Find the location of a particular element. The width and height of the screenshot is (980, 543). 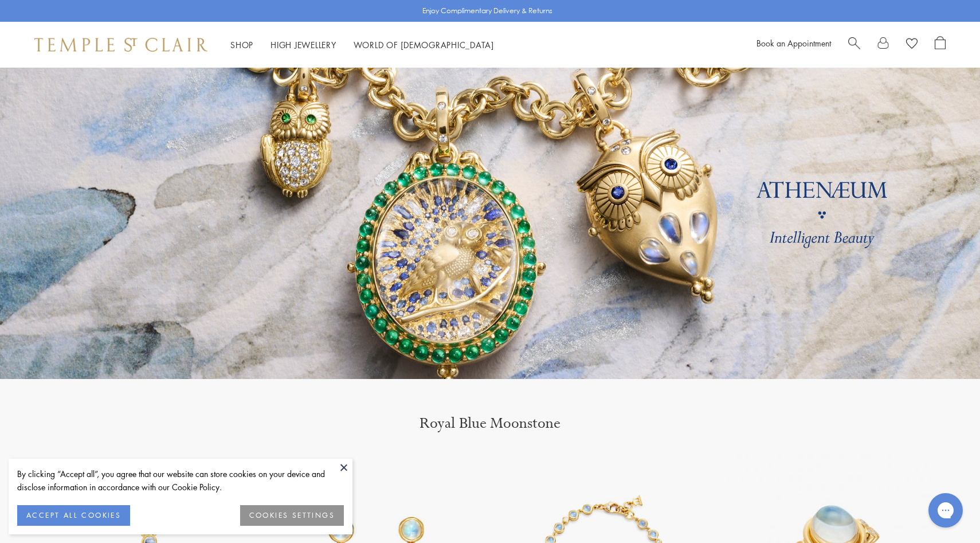

img: Temple St. Clair is located at coordinates (121, 45).